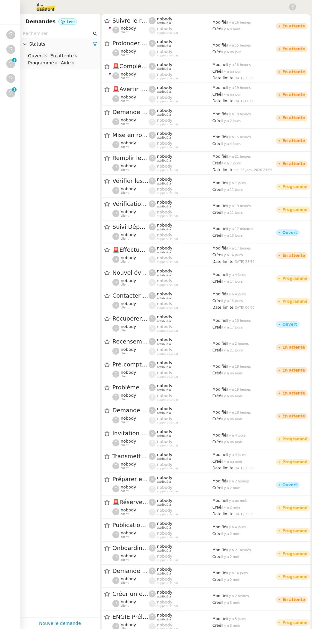 Image resolution: width=312 pixels, height=629 pixels. What do you see at coordinates (239, 156) in the screenshot?
I see `span: il y a 21 heures` at bounding box center [239, 156].